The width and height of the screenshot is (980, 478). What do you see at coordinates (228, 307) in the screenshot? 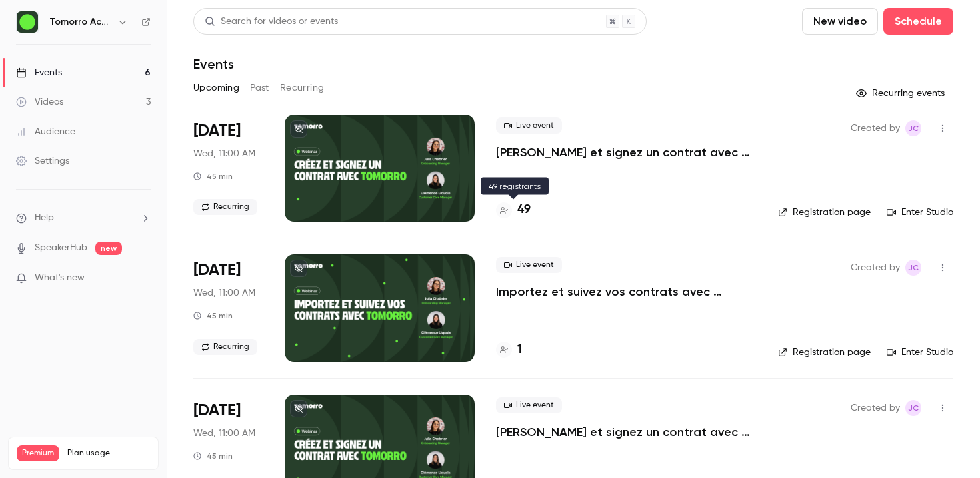
I see `div: Oct 15 Wed, 11:00 AM (Europe/Paris)` at bounding box center [228, 307].